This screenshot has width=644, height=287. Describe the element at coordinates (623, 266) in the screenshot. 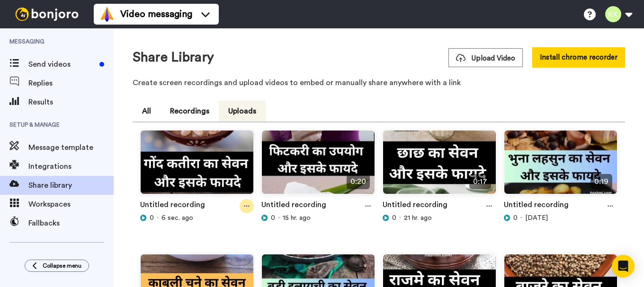

I see `div: Open Intercom Messenger` at that location.